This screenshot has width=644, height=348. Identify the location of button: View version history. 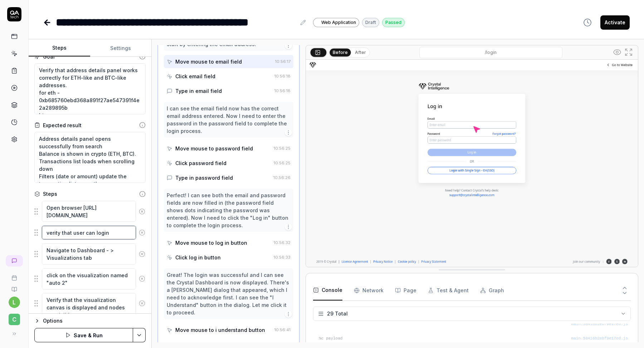
(588, 23).